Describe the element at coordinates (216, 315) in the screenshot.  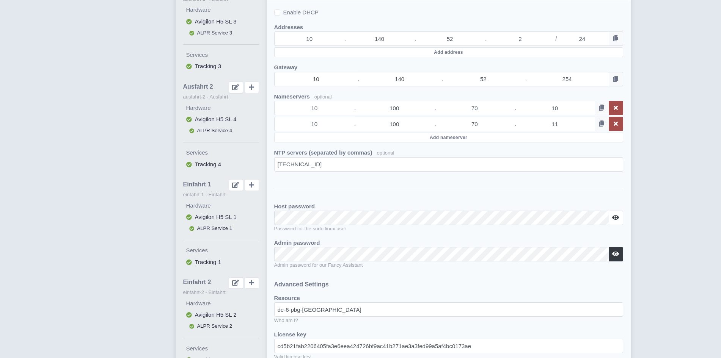
I see `span: Avigilon H5 SL 2` at that location.